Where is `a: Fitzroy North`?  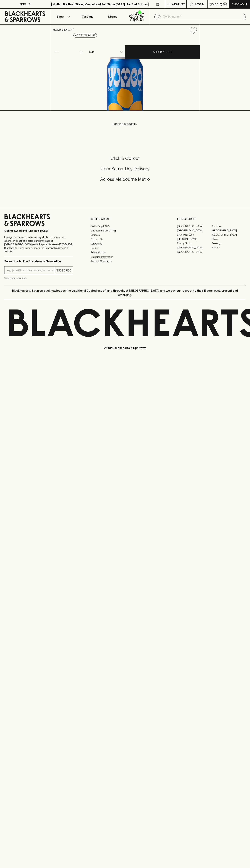
a: Fitzroy North is located at coordinates (194, 243).